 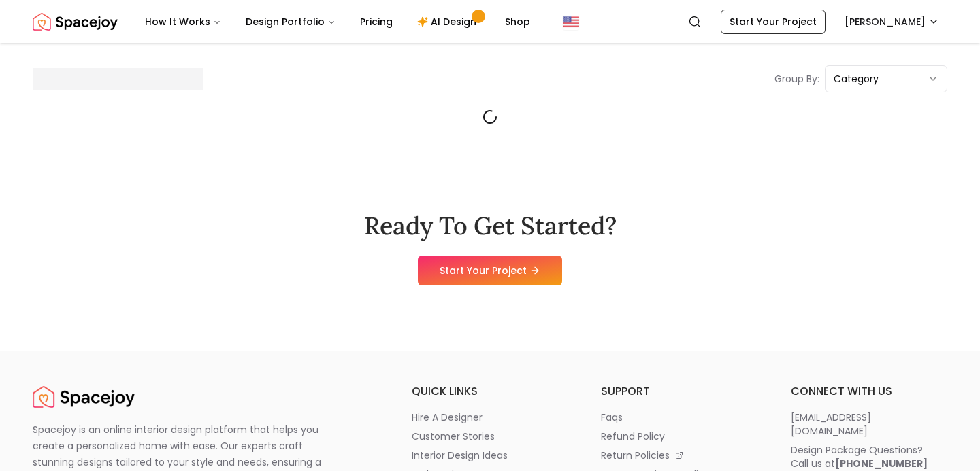 What do you see at coordinates (183, 22) in the screenshot?
I see `button: How It Works` at bounding box center [183, 22].